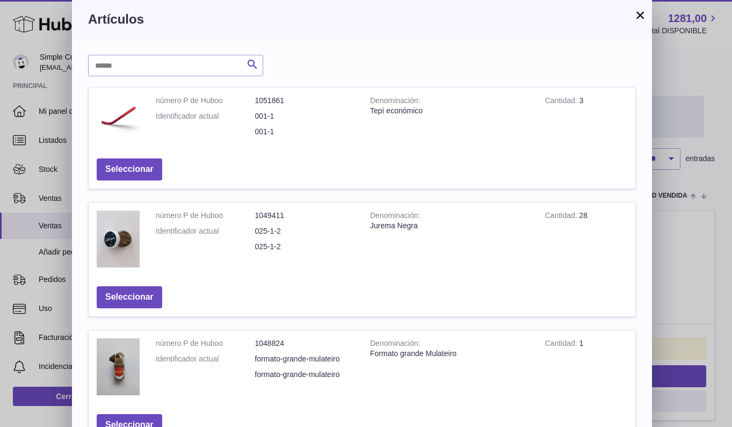 The height and width of the screenshot is (427, 732). What do you see at coordinates (304, 215) in the screenshot?
I see `dd: 1049411` at bounding box center [304, 215].